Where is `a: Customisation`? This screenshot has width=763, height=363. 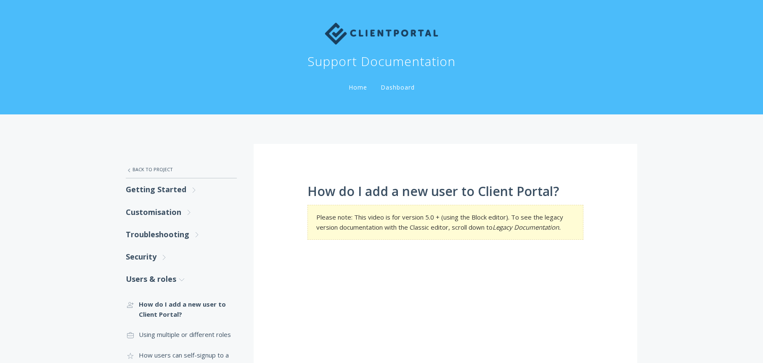 a: Customisation is located at coordinates (181, 212).